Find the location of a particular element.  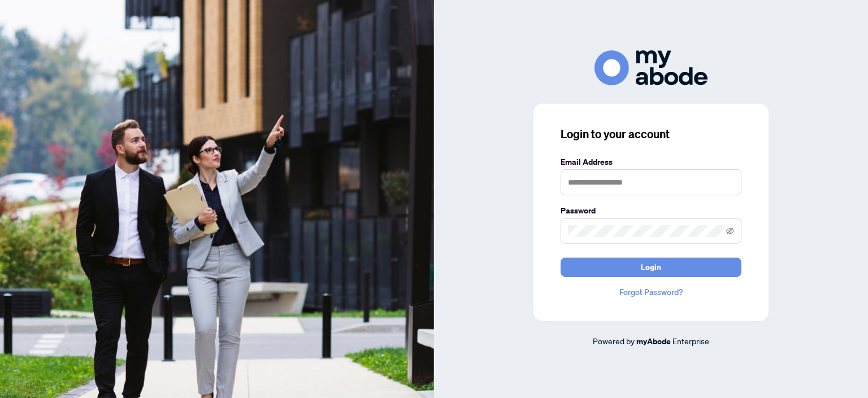

img: ma-logo is located at coordinates (651, 68).